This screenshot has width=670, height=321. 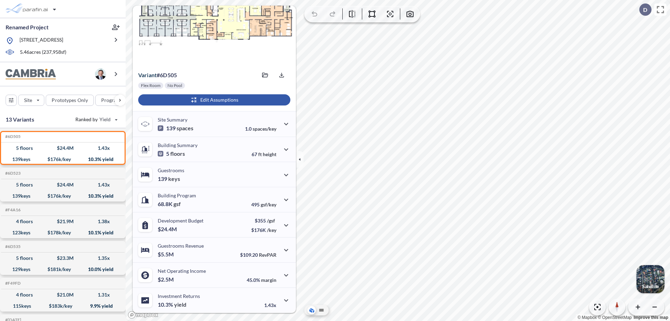 I want to click on span: floors, so click(x=178, y=154).